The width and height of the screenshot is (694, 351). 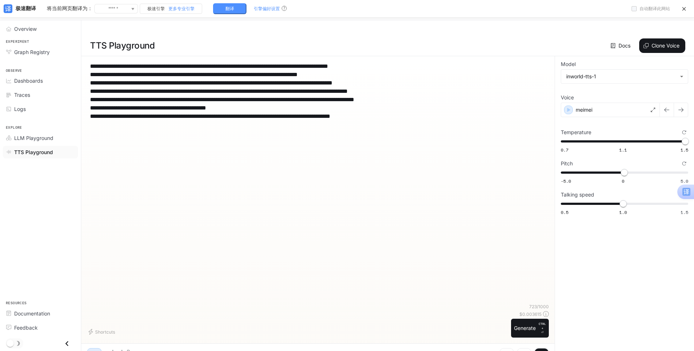 What do you see at coordinates (567, 164) in the screenshot?
I see `p: Pitch` at bounding box center [567, 164].